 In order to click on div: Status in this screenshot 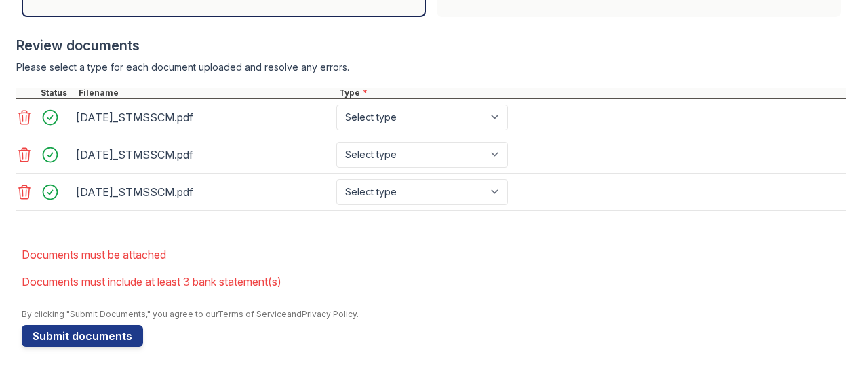, I will do `click(57, 93)`.